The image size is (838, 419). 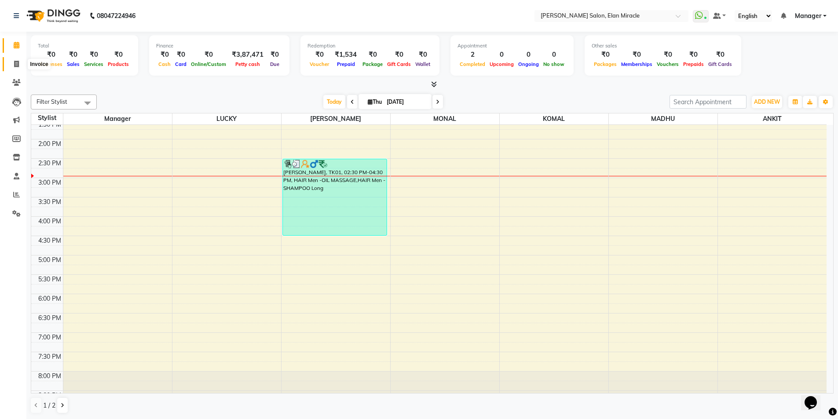 What do you see at coordinates (693, 64) in the screenshot?
I see `span: Prepaids` at bounding box center [693, 64].